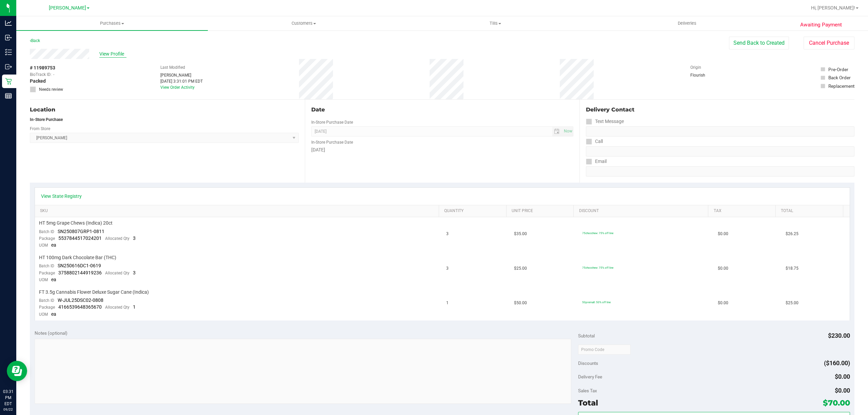 Image resolution: width=868 pixels, height=415 pixels. I want to click on span: HT 100mg Dark Chocolate Bar (THC), so click(77, 258).